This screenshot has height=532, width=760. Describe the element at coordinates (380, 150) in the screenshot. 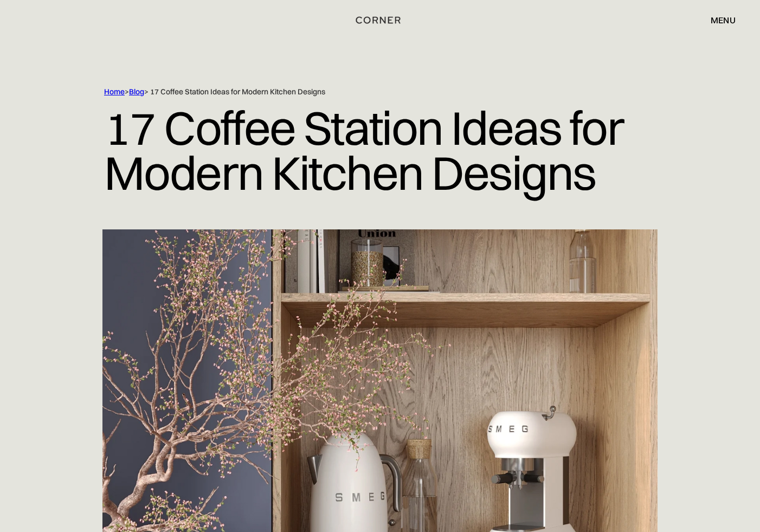

I see `h1: 17 Coffee Station Ideas for Modern Kitchen Designs` at that location.